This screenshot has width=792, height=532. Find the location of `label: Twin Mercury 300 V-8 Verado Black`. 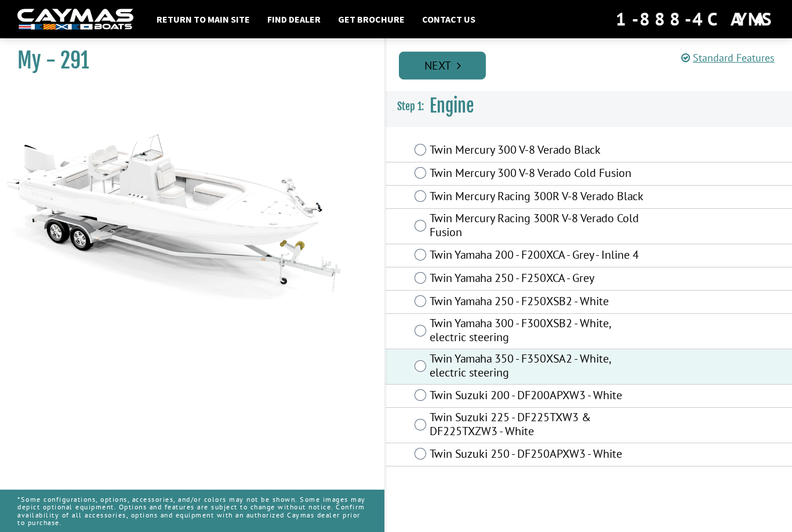

label: Twin Mercury 300 V-8 Verado Black is located at coordinates (538, 151).